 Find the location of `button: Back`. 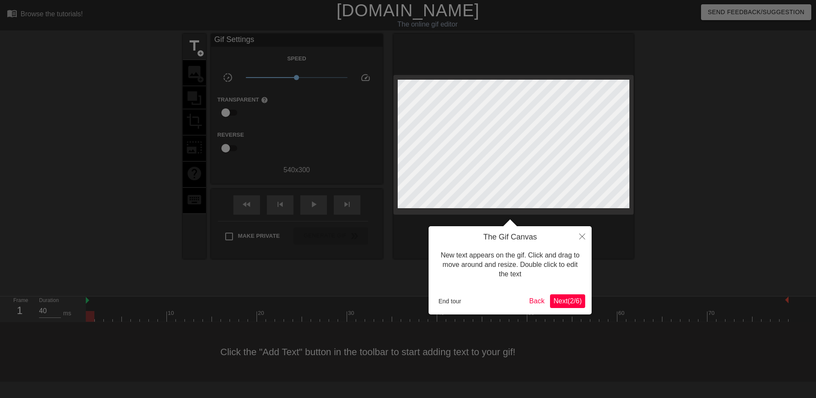

button: Back is located at coordinates (537, 301).